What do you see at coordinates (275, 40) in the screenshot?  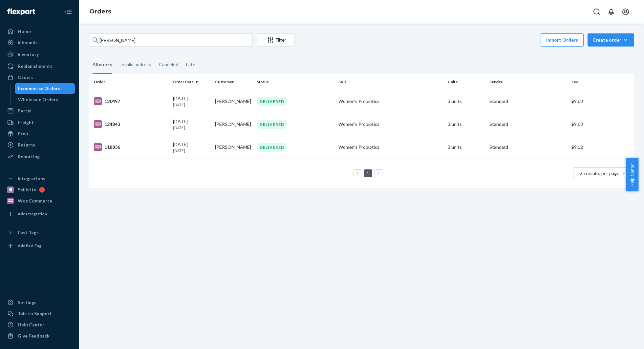 I see `div: Filter` at bounding box center [275, 40].